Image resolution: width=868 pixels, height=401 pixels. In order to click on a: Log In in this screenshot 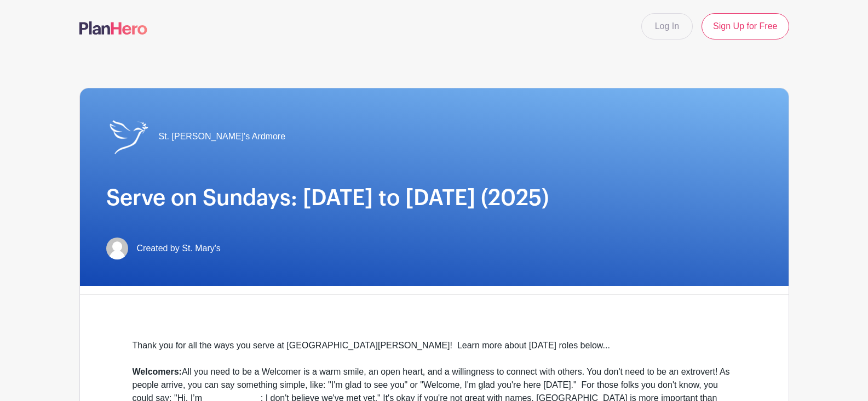, I will do `click(667, 26)`.